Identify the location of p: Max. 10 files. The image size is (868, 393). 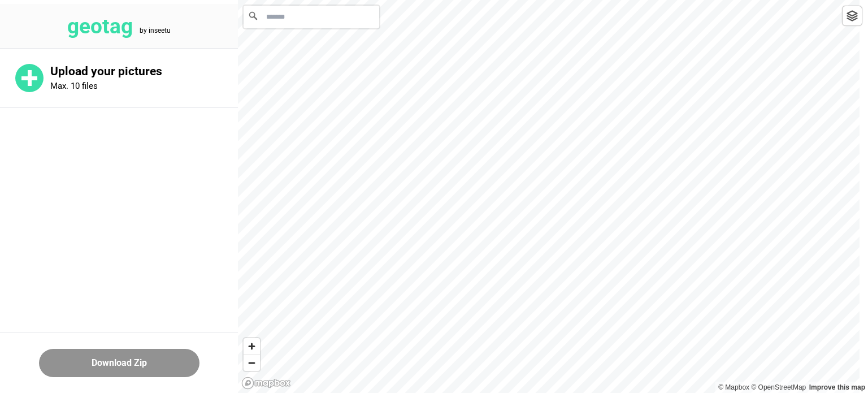
(74, 86).